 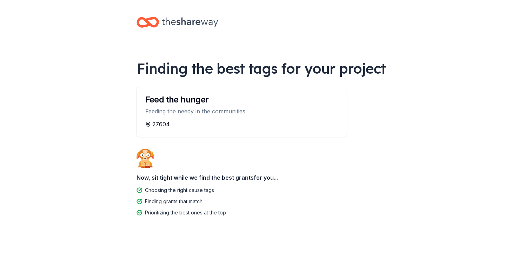 What do you see at coordinates (242, 124) in the screenshot?
I see `div: 27604` at bounding box center [242, 124].